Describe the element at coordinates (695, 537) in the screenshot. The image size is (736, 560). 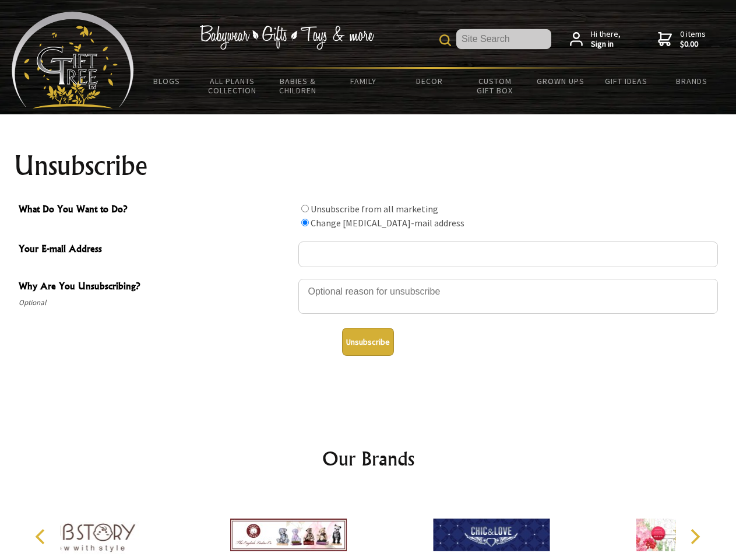
I see `button: Next` at that location.